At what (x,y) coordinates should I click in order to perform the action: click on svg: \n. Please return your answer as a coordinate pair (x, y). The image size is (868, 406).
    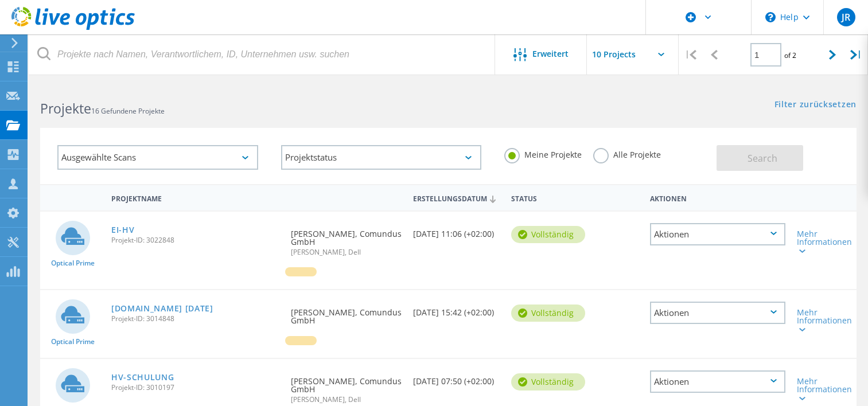
    Looking at the image, I should click on (770, 17).